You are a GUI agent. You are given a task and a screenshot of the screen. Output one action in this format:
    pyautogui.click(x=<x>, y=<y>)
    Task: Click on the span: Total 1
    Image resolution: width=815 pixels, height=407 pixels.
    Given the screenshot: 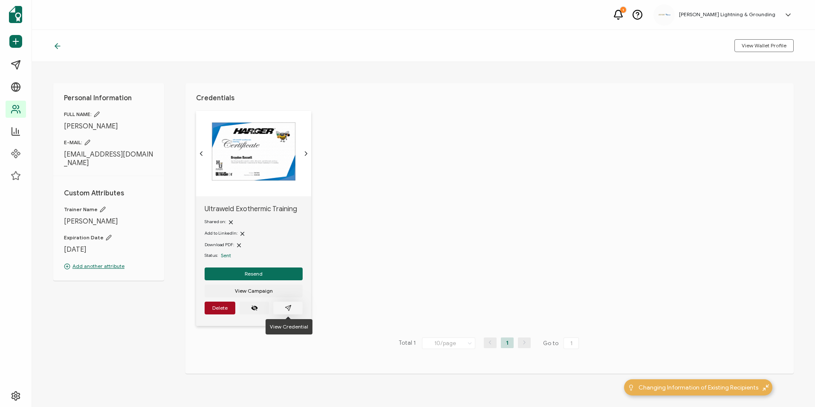 What is the action you would take?
    pyautogui.click(x=407, y=343)
    